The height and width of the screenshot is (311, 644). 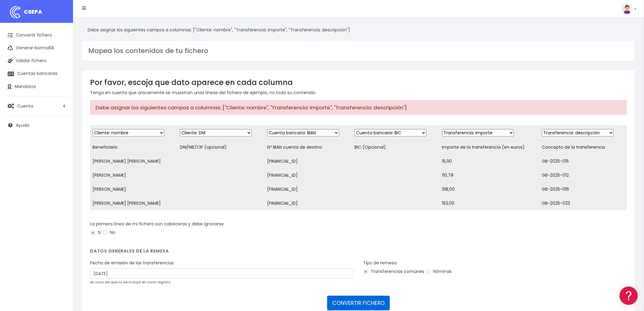 What do you see at coordinates (221, 147) in the screenshot?
I see `td: DNI/NIE/CIF (opcional)` at bounding box center [221, 147].